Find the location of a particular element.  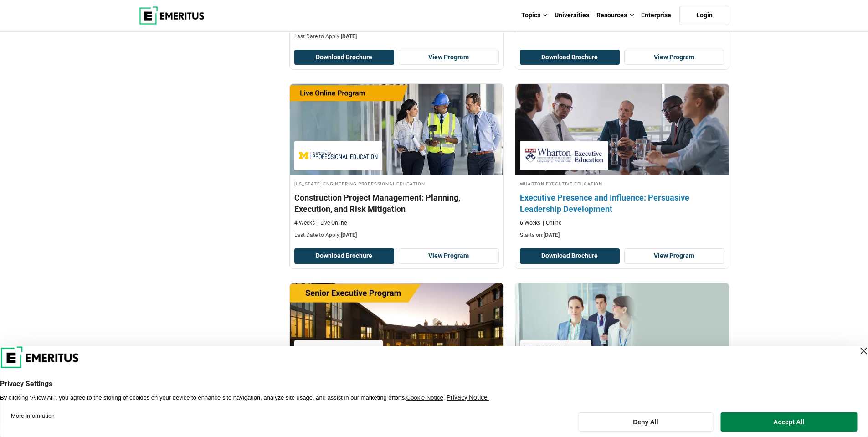

img: Construction Project Management: Planning, Execution, and Risk Mitigation | Online Project Manage... is located at coordinates (397, 129).